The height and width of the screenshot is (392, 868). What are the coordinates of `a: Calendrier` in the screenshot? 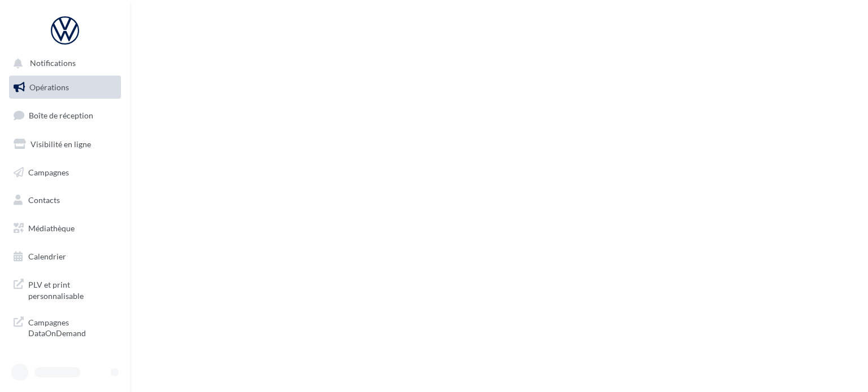 It's located at (65, 257).